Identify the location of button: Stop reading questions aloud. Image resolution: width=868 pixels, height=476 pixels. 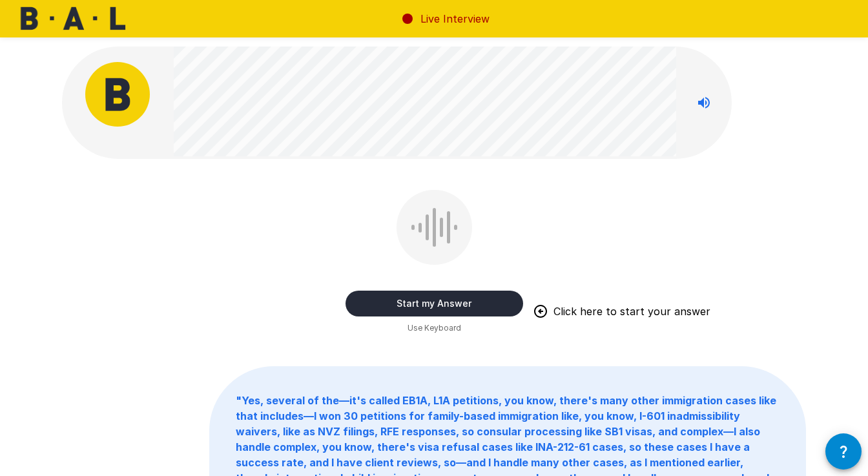
(704, 103).